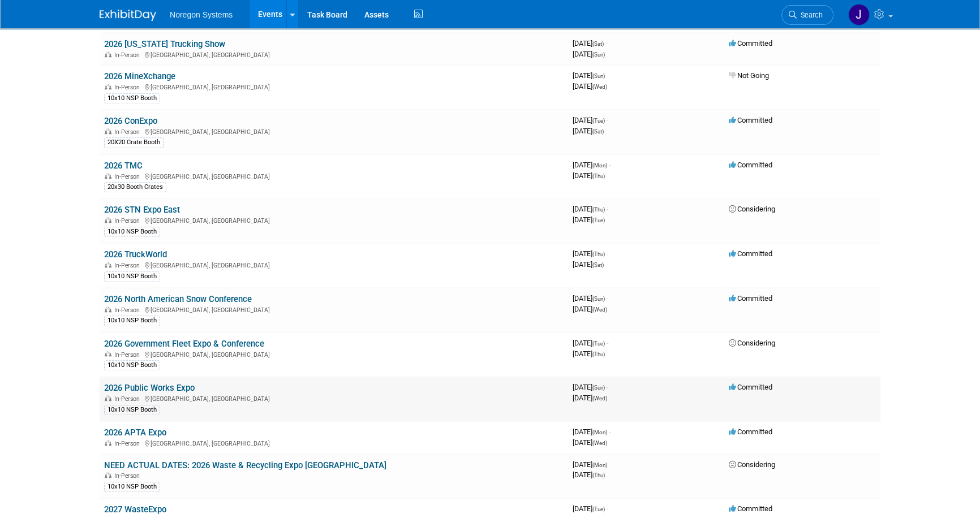 Image resolution: width=980 pixels, height=514 pixels. What do you see at coordinates (749, 75) in the screenshot?
I see `span: Not Going` at bounding box center [749, 75].